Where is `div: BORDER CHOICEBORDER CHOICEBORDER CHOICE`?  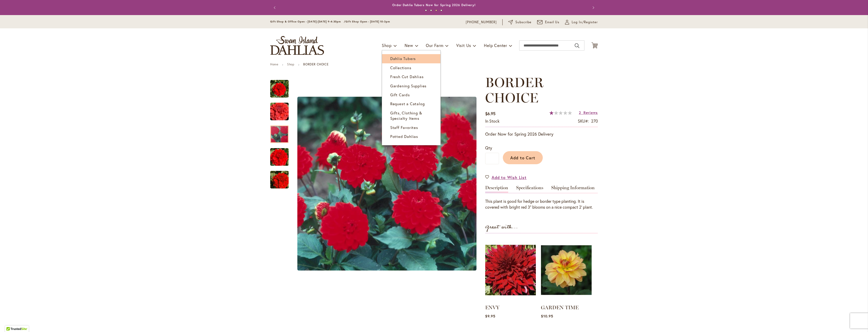
div: BORDER CHOICEBORDER CHOICEBORDER CHOICE is located at coordinates (387, 184).